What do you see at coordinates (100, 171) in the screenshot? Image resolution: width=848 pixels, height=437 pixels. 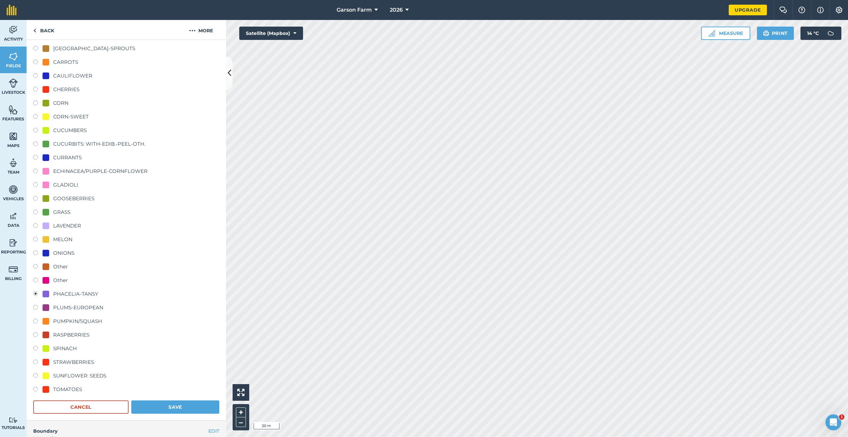 I see `div: ECHINACEA/PURPLE-CORNFLOWER` at bounding box center [100, 171].